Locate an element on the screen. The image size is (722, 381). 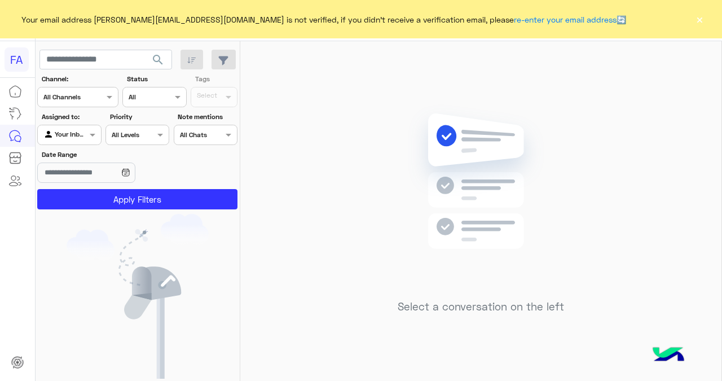
label: Status is located at coordinates (156, 79).